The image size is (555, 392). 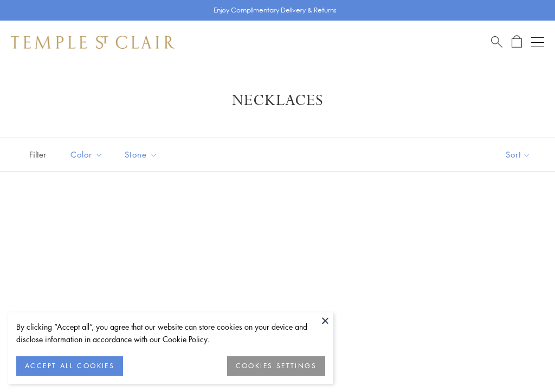 What do you see at coordinates (275, 10) in the screenshot?
I see `p: Enjoy Complimentary Delivery & Returns` at bounding box center [275, 10].